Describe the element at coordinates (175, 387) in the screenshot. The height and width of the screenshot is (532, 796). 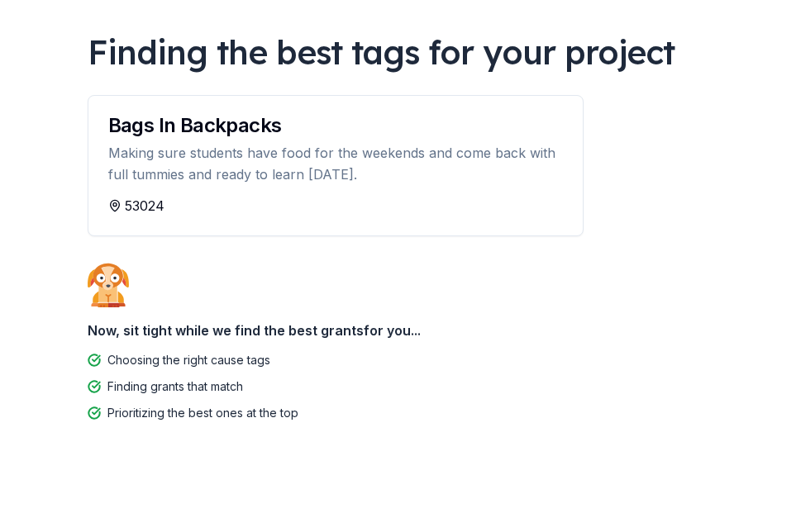
I see `div: Finding grants that match` at that location.